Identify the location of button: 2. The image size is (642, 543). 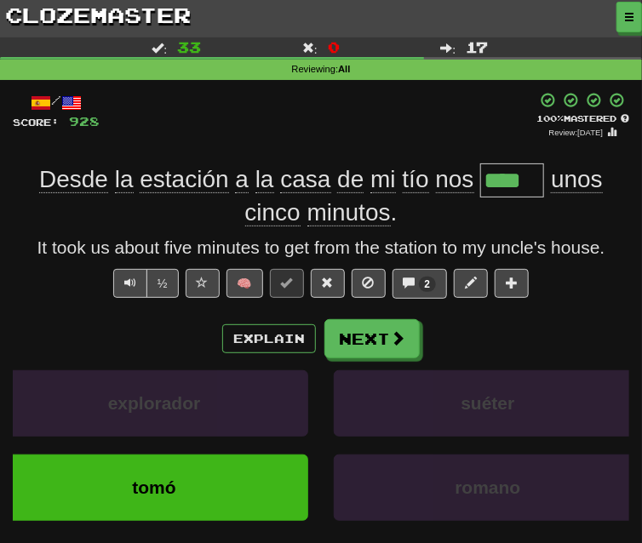
(420, 283).